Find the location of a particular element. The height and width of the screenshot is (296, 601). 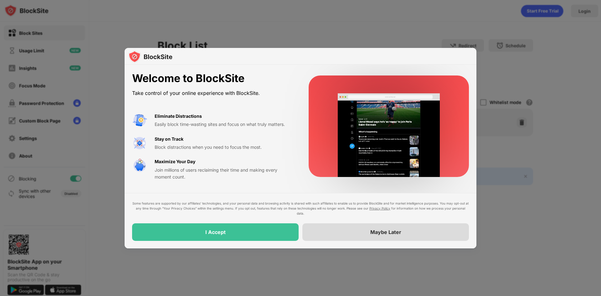

img: value-safe-time.svg is located at coordinates (140, 165).